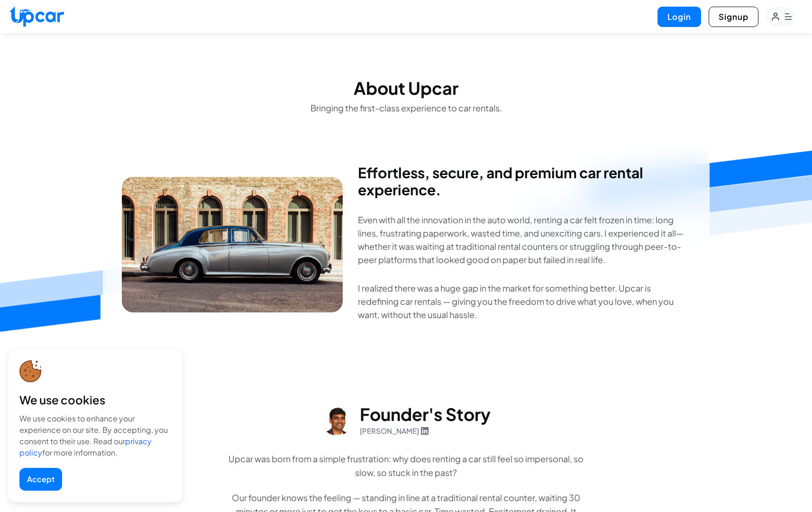 This screenshot has width=812, height=512. What do you see at coordinates (524, 240) in the screenshot?
I see `p: Even with all the innovation in the auto world, renting a car felt frozen in time: long lines, fr...` at bounding box center [524, 240].